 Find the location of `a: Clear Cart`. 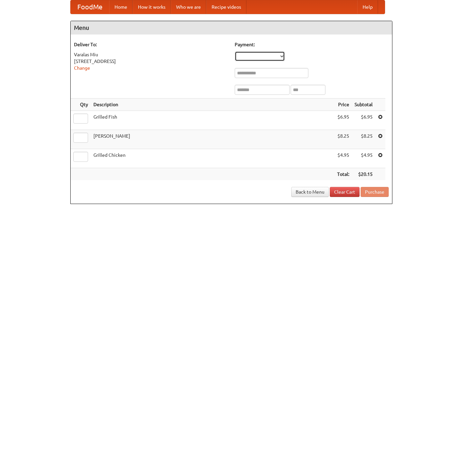

a: Clear Cart is located at coordinates (344, 192).